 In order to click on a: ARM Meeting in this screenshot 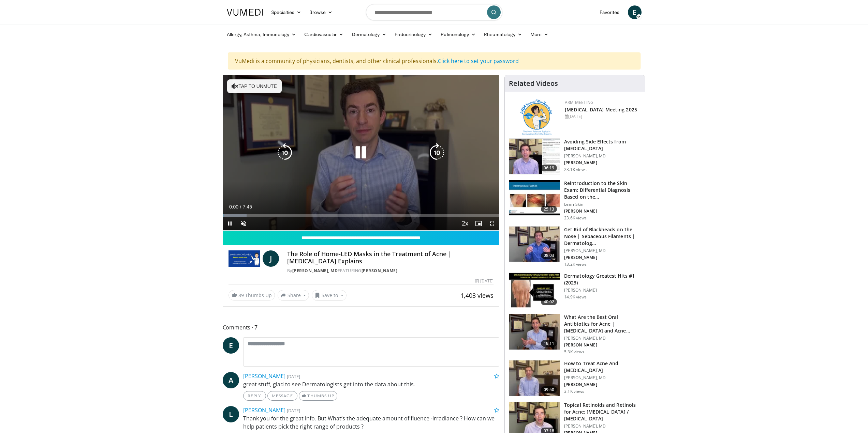, I will do `click(579, 102)`.